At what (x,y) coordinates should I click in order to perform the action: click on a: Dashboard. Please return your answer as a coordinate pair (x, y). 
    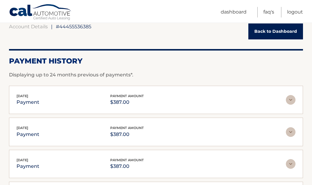
    Looking at the image, I should click on (233, 12).